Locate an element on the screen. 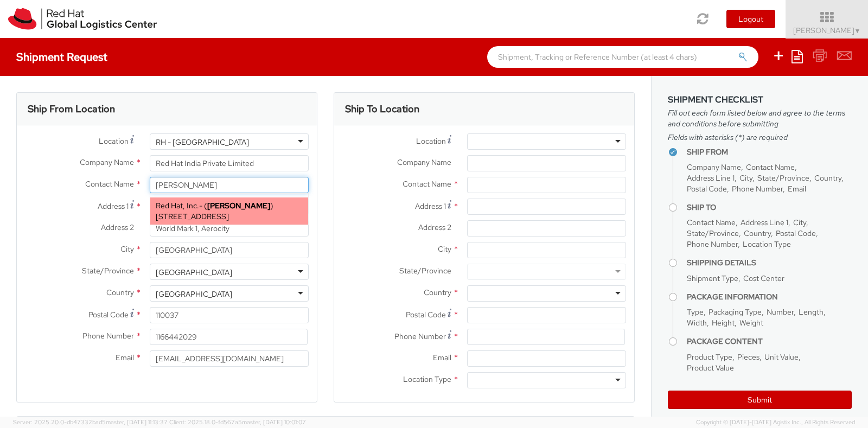 This screenshot has height=428, width=868. h3: Ship To Location is located at coordinates (382, 109).